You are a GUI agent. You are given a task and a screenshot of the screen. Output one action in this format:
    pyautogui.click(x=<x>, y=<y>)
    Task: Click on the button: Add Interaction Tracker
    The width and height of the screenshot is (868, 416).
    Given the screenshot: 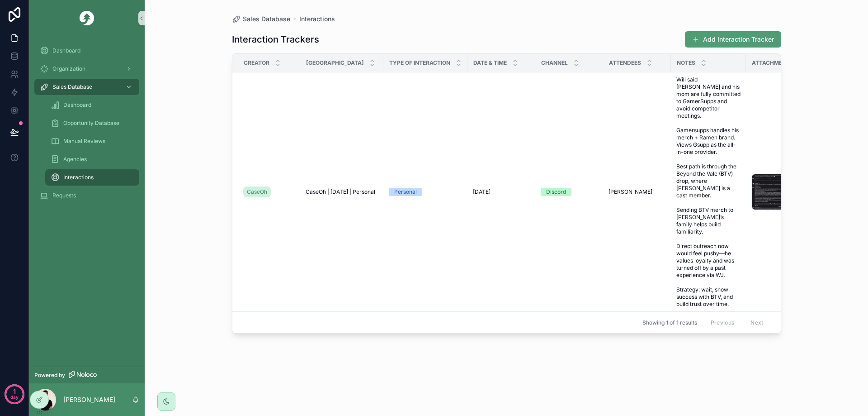 What is the action you would take?
    pyautogui.click(x=733, y=40)
    